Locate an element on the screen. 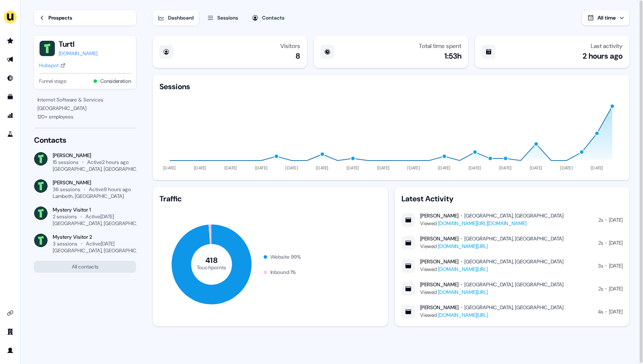 This screenshot has height=364, width=643. div: Latest Activity is located at coordinates (512, 199).